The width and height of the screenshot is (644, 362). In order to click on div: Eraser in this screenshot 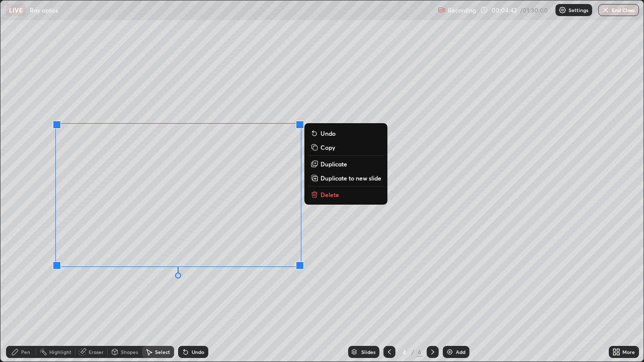, I will do `click(96, 352)`.